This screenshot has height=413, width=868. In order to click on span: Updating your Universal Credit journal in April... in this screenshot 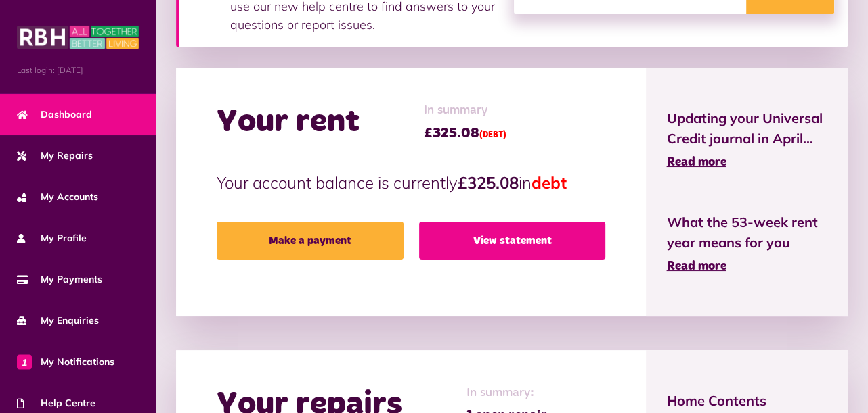, I will do `click(747, 129)`.